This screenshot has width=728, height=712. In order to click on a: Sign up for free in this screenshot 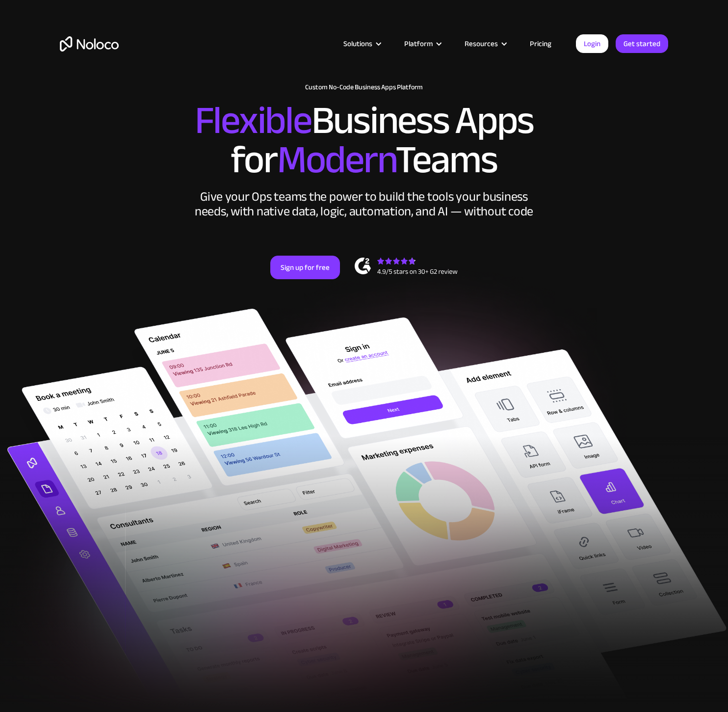, I will do `click(305, 267)`.